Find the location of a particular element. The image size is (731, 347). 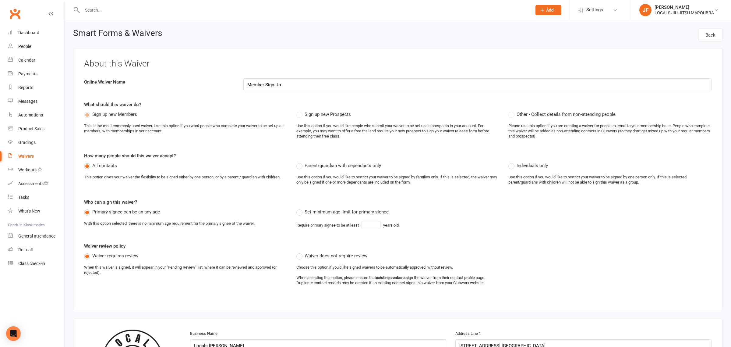

label: Address Line 1 is located at coordinates (468, 333).